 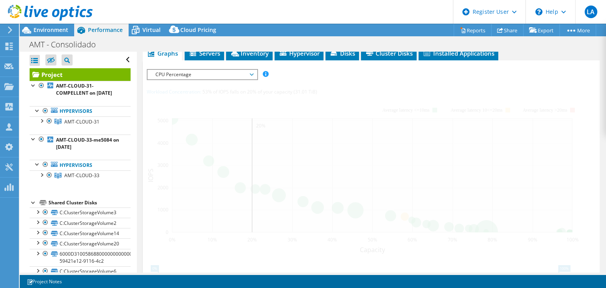 I want to click on span: Cloud Pricing, so click(x=198, y=30).